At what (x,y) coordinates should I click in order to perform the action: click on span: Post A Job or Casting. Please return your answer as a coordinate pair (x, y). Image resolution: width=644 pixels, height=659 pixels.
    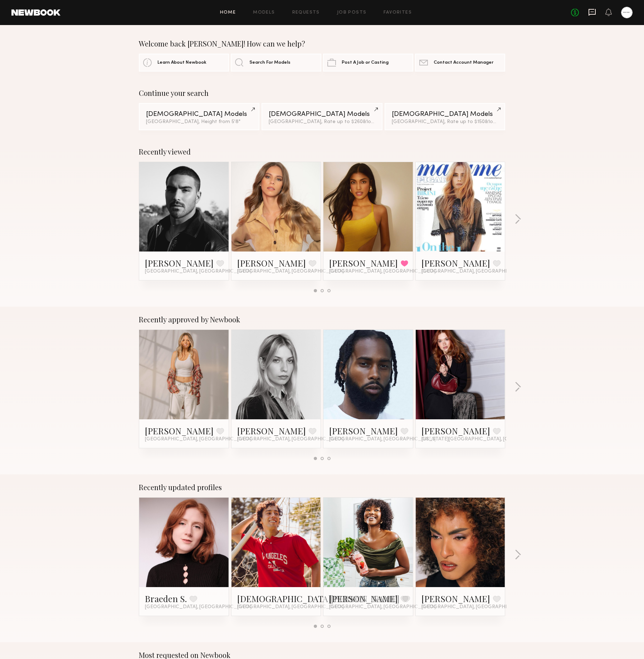
    Looking at the image, I should click on (365, 62).